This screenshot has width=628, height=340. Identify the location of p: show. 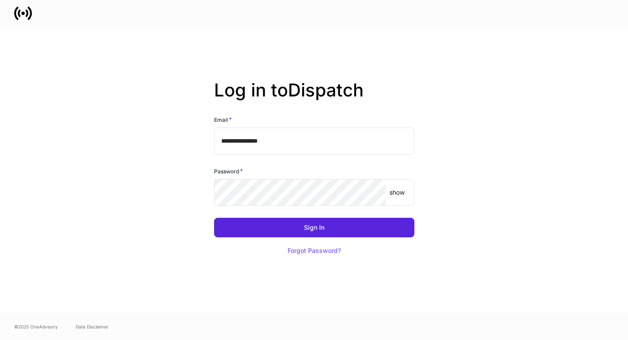
(397, 193).